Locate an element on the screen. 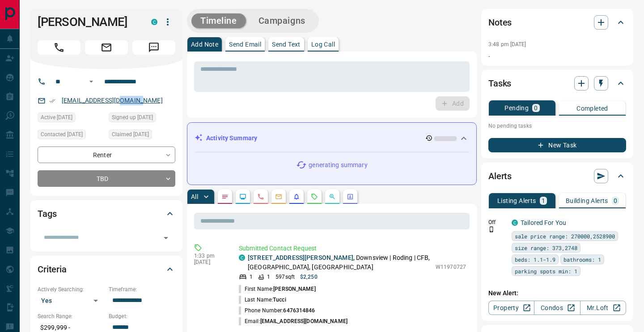  h2: Tags is located at coordinates (47, 213).